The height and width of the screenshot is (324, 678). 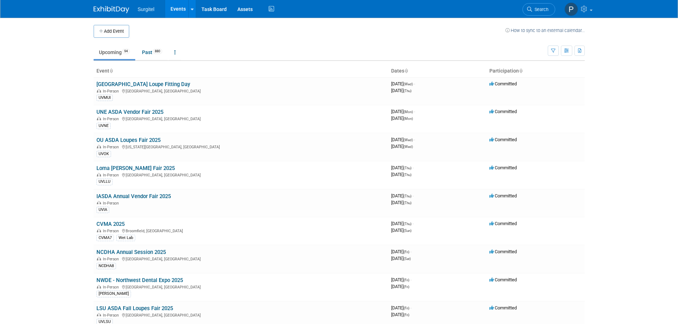 I want to click on div: UVOK, so click(x=104, y=154).